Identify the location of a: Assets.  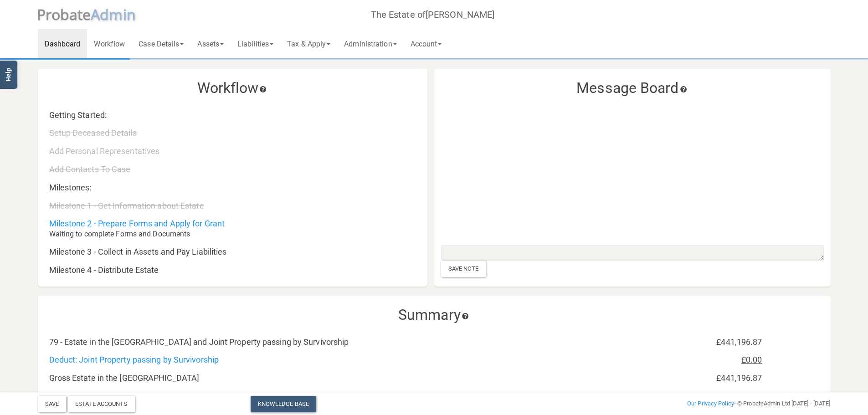
(211, 43).